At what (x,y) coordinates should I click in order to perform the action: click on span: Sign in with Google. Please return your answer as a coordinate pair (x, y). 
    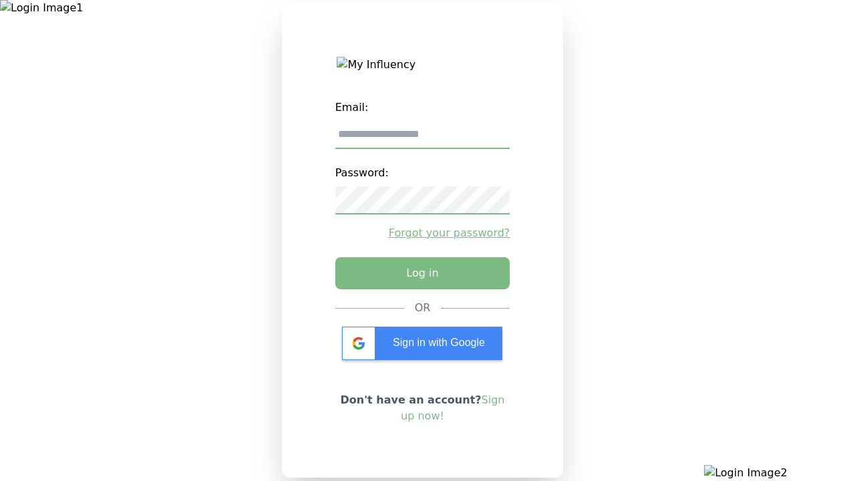
    Looking at the image, I should click on (439, 342).